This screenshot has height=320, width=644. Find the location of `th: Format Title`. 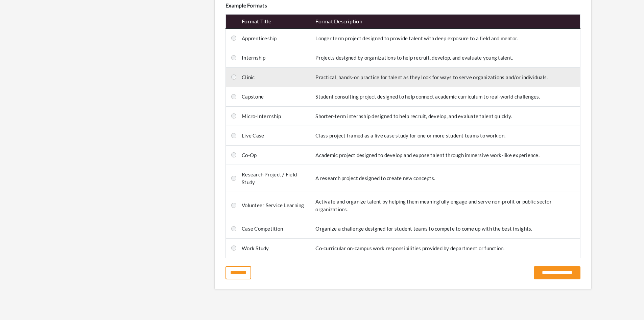

th: Format Title is located at coordinates (276, 21).